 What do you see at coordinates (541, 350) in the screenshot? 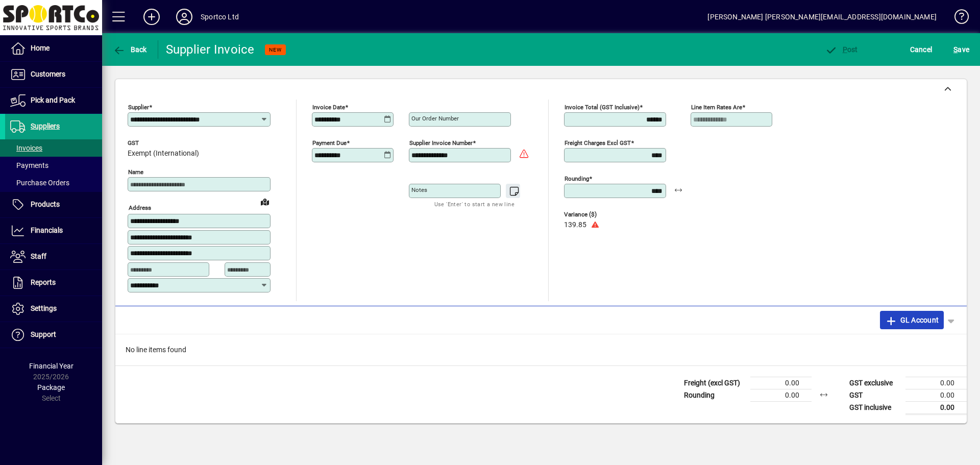
I see `div: No line items found` at bounding box center [541, 350].